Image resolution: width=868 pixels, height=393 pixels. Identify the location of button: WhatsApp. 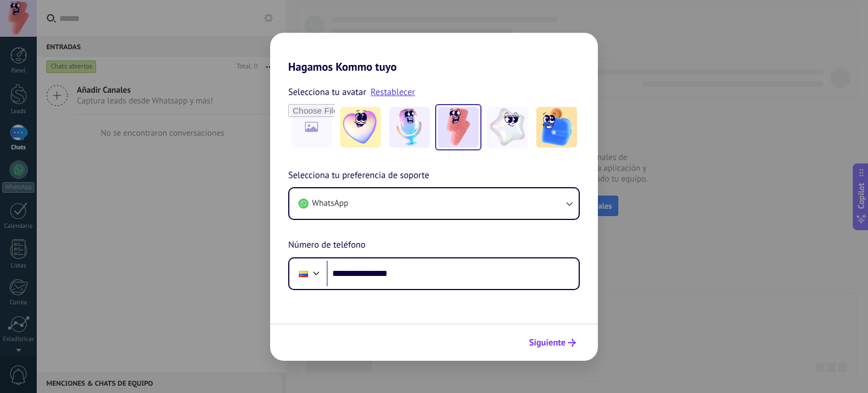
(434, 203).